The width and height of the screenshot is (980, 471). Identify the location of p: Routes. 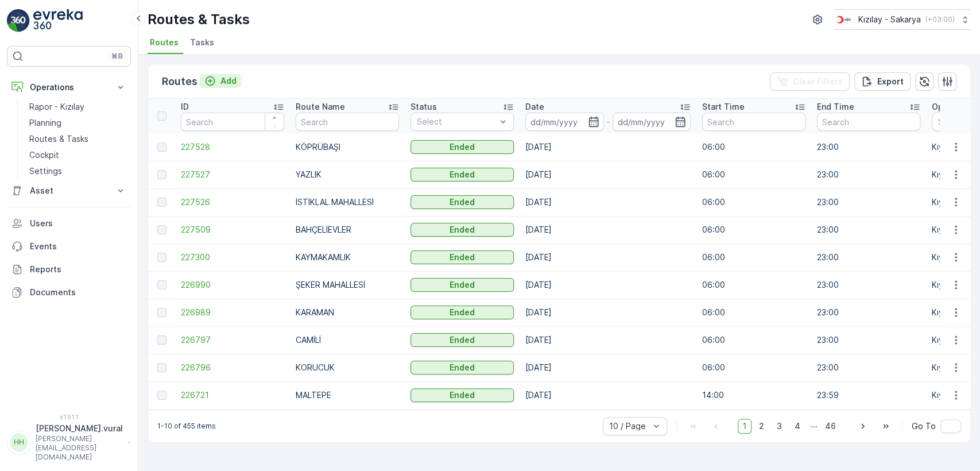
(180, 82).